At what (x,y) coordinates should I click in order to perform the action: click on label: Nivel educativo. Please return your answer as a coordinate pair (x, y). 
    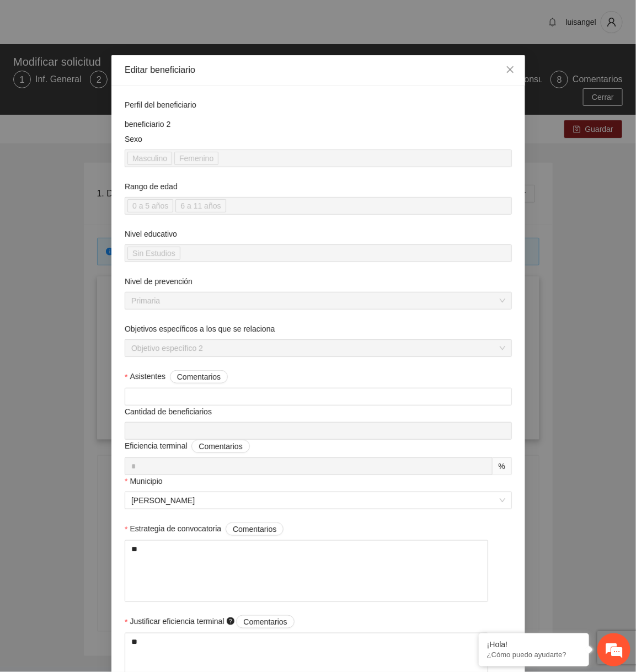
    Looking at the image, I should click on (150, 234).